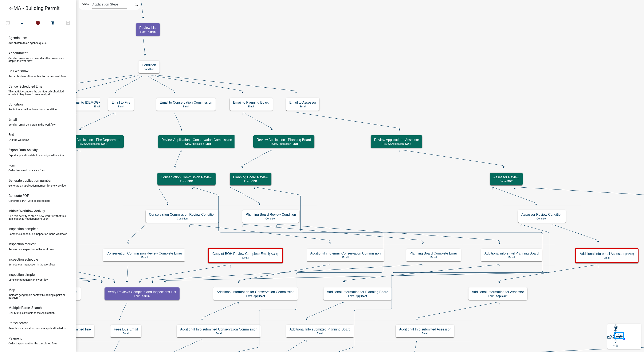 The image size is (644, 352). I want to click on button: search, so click(137, 5).